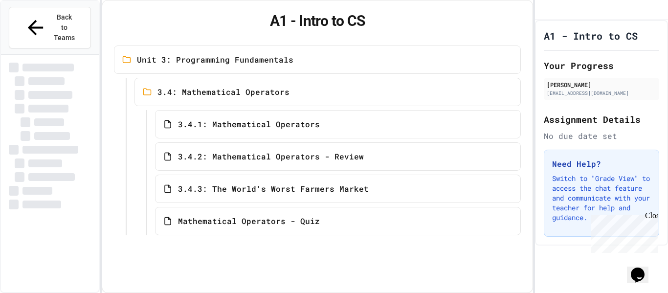 The height and width of the screenshot is (293, 668). Describe the element at coordinates (601, 119) in the screenshot. I see `h2: Assignment Details` at that location.